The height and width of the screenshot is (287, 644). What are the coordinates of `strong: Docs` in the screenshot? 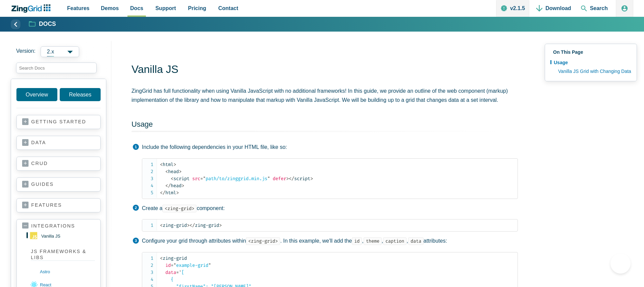 It's located at (47, 24).